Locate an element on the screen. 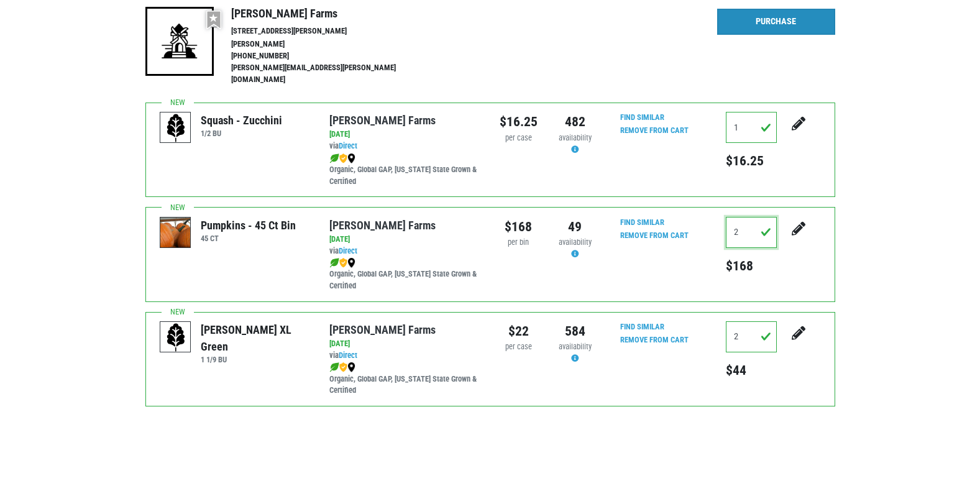 The image size is (980, 486). div: per bin is located at coordinates (518, 242).